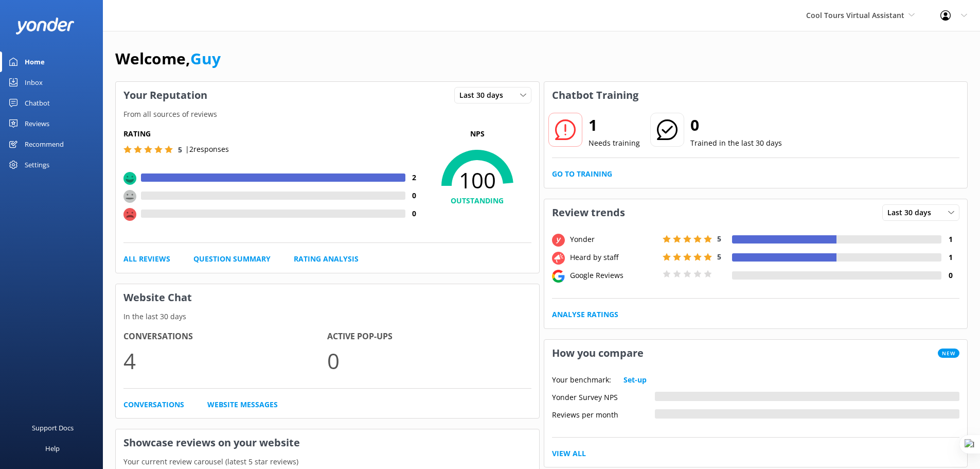 This screenshot has height=469, width=980. Describe the element at coordinates (154, 404) in the screenshot. I see `a: Conversations` at that location.